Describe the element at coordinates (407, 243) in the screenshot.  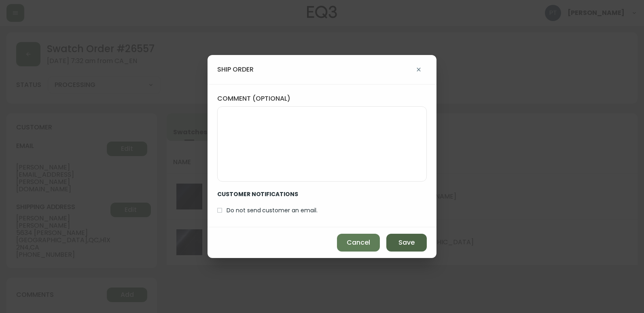
I see `button: Save` at that location.